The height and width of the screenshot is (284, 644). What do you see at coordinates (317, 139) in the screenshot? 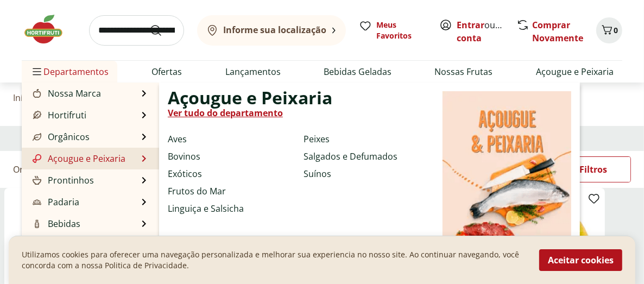
I see `a: Peixes` at bounding box center [317, 139].